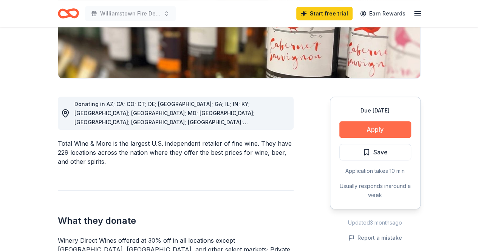 This screenshot has width=478, height=251. What do you see at coordinates (176, 221) in the screenshot?
I see `h2: What they donate` at bounding box center [176, 221].